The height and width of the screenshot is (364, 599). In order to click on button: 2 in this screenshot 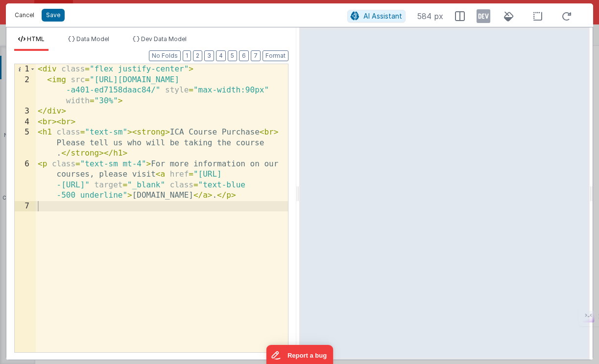, I will do `click(197, 56)`.